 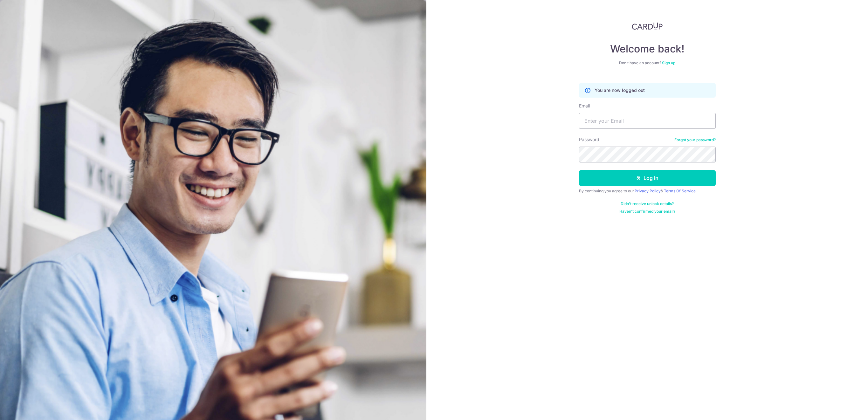 I want to click on input: Enter your Email, so click(x=647, y=121).